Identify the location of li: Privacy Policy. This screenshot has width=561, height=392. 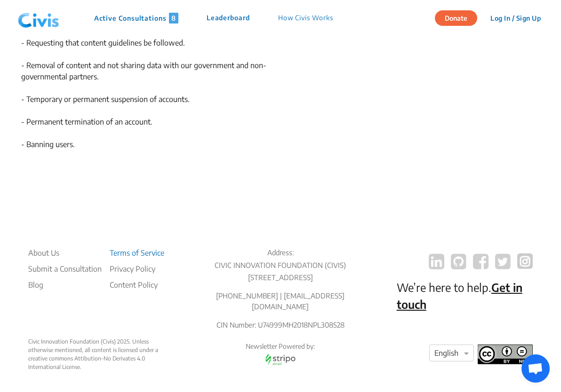
(137, 269).